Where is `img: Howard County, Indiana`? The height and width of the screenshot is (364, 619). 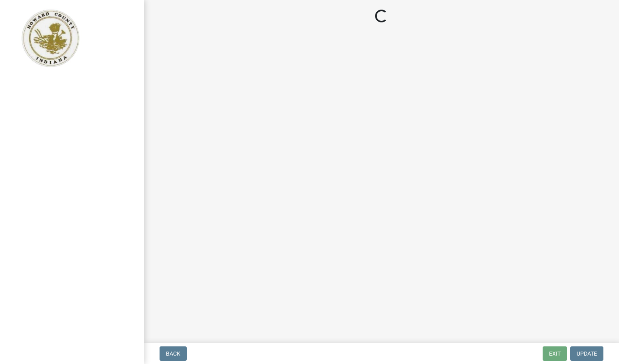 img: Howard County, Indiana is located at coordinates (50, 38).